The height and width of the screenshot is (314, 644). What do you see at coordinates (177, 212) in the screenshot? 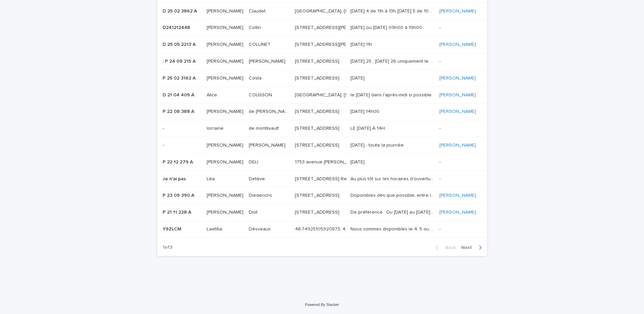
I see `p: P 21 11 228 A` at bounding box center [177, 212].